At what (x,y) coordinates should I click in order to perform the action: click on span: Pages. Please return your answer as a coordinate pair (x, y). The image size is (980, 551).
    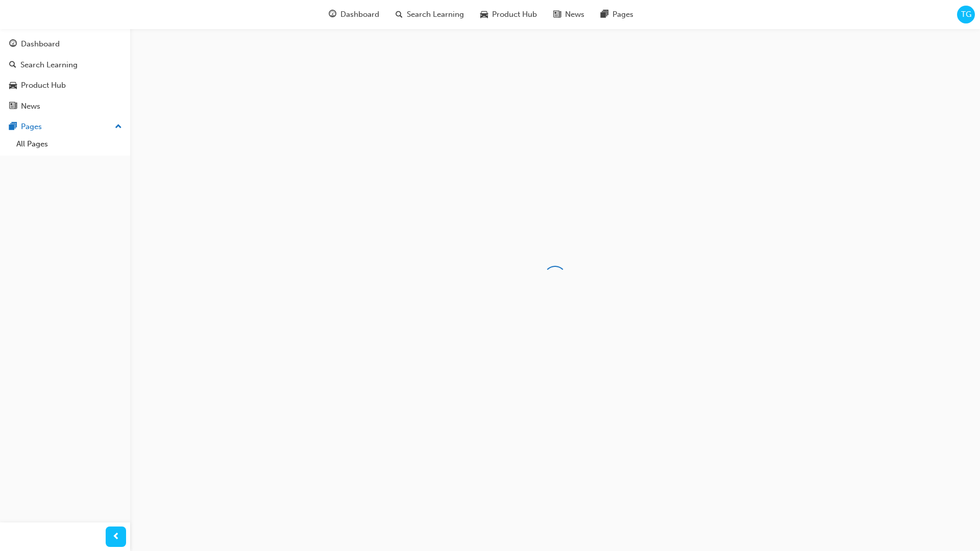
    Looking at the image, I should click on (623, 14).